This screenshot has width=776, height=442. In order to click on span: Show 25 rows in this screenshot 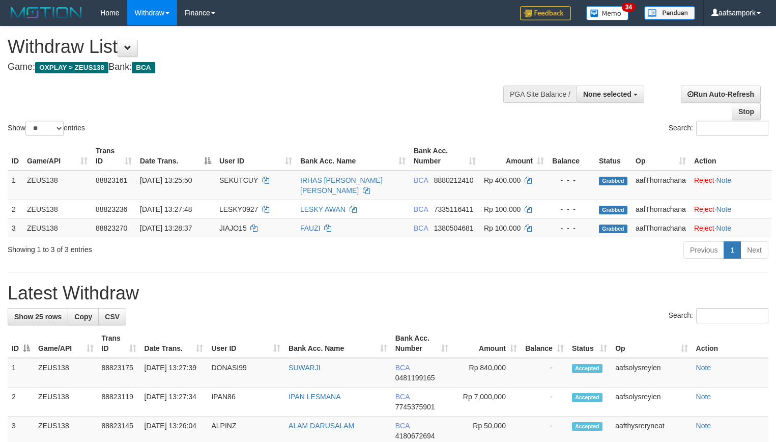, I will do `click(38, 316)`.